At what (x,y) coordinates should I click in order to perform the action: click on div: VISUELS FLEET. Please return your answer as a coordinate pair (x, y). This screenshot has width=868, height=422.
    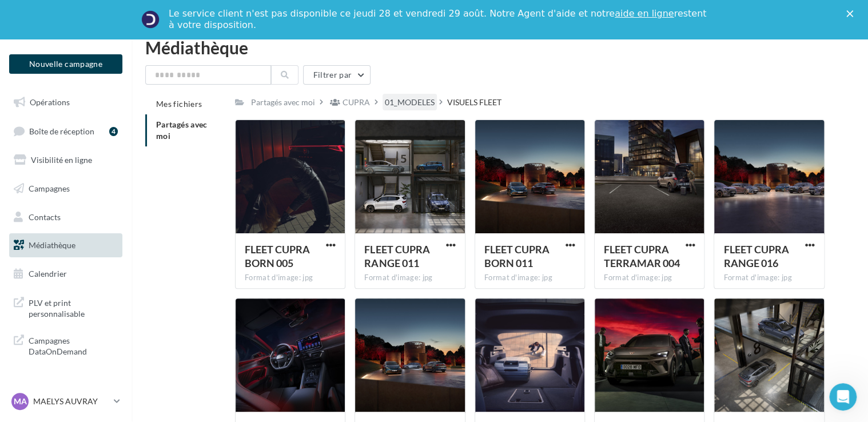
    Looking at the image, I should click on (474, 103).